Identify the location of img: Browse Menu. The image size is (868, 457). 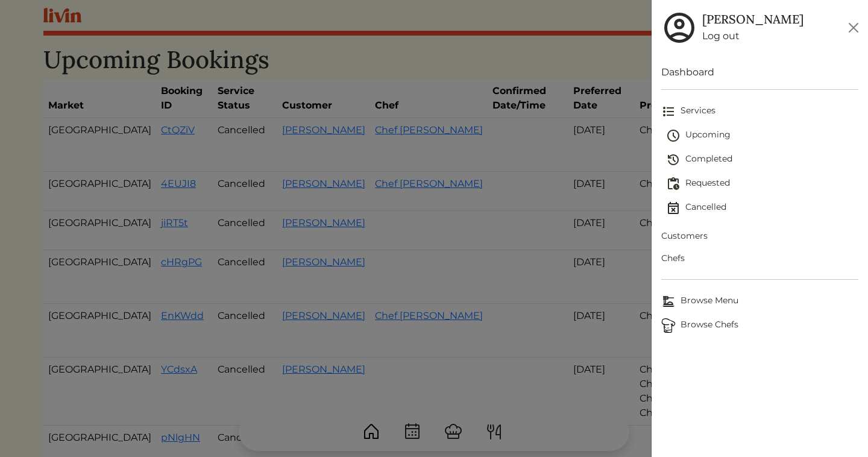
(669, 301).